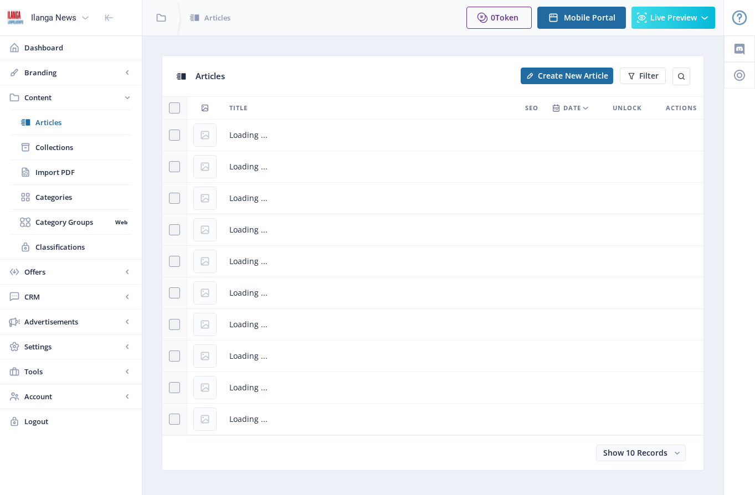 This screenshot has height=495, width=755. What do you see at coordinates (83, 247) in the screenshot?
I see `span: Classifications` at bounding box center [83, 247].